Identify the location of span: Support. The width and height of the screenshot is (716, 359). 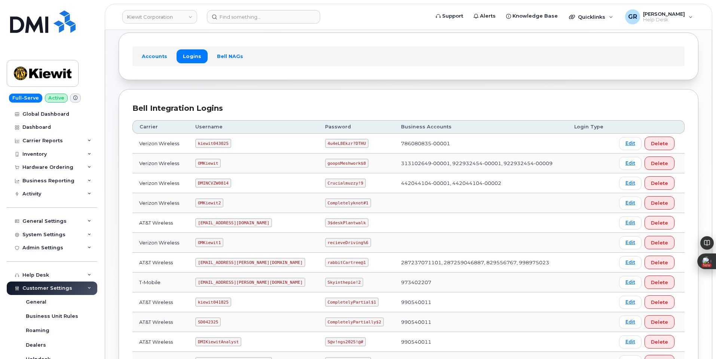
(452, 16).